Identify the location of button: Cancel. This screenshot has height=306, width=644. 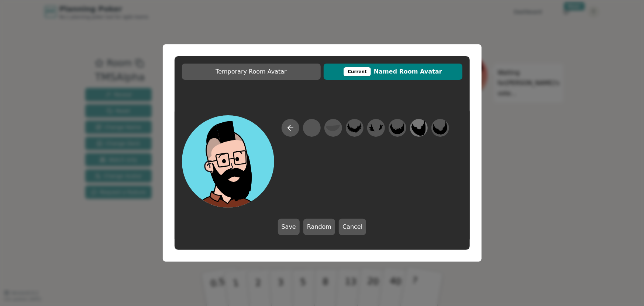
(353, 227).